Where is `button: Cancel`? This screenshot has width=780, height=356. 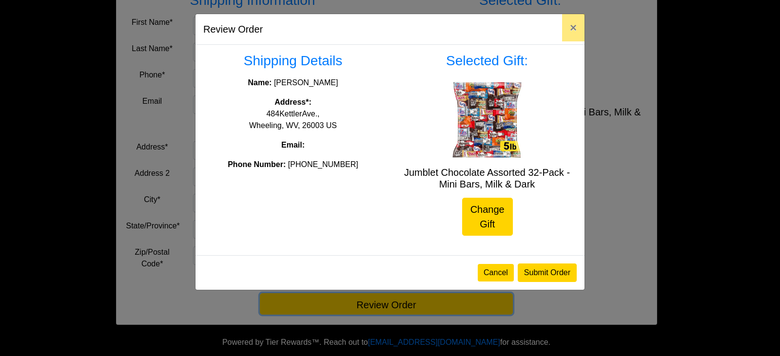
button: Cancel is located at coordinates (496, 273).